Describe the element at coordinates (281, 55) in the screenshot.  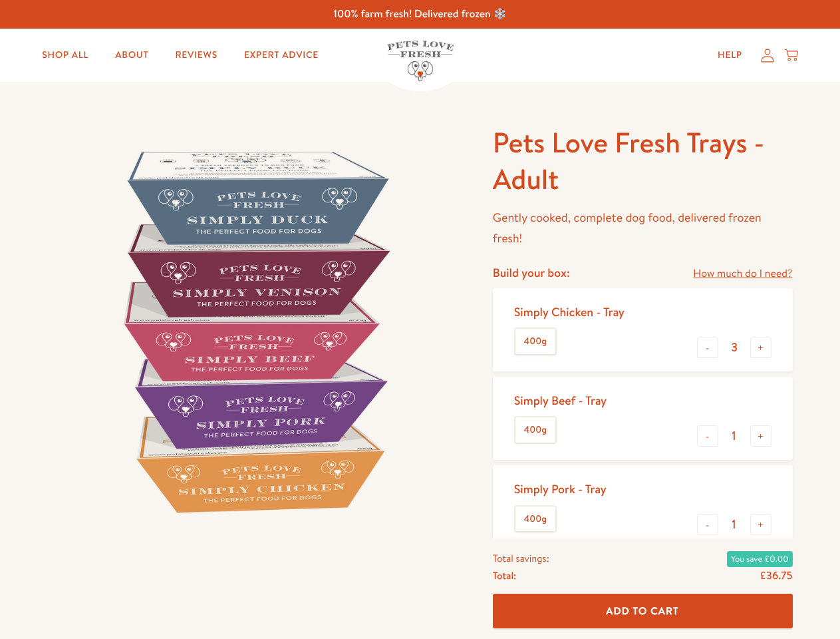
I see `a: Expert Advice` at that location.